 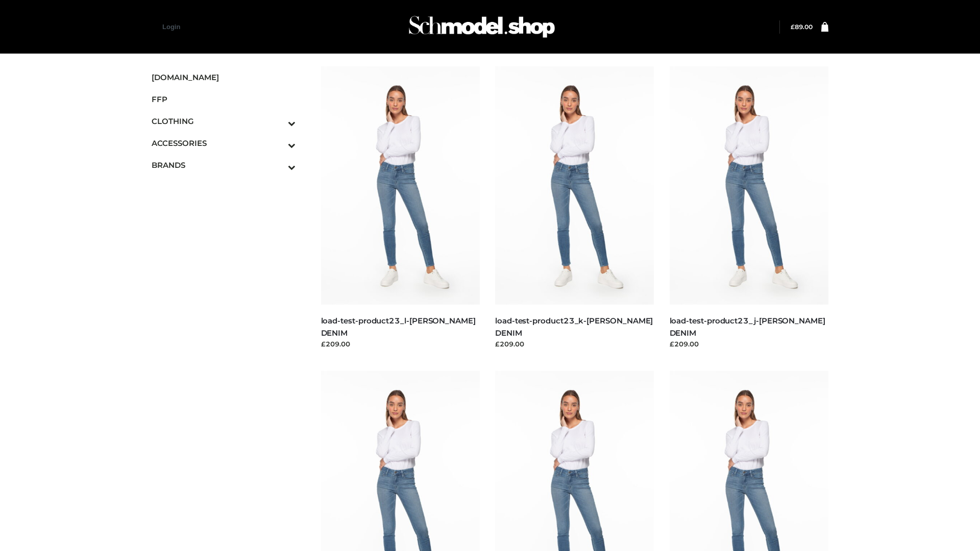 I want to click on span: FFP, so click(x=223, y=99).